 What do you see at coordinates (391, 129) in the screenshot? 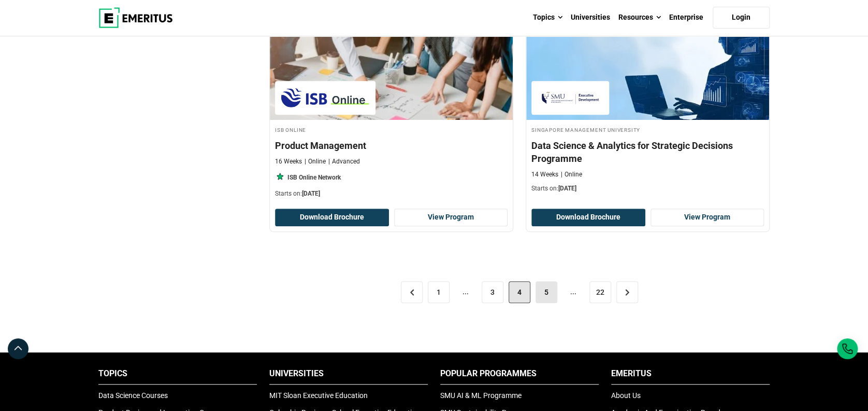
I see `h4: ISB Online` at bounding box center [391, 129].